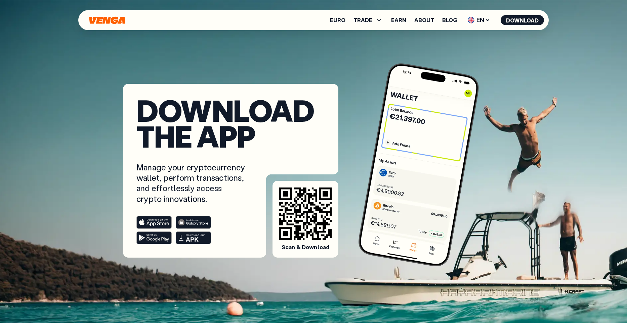 The height and width of the screenshot is (323, 627). Describe the element at coordinates (398, 20) in the screenshot. I see `a: Earn` at that location.